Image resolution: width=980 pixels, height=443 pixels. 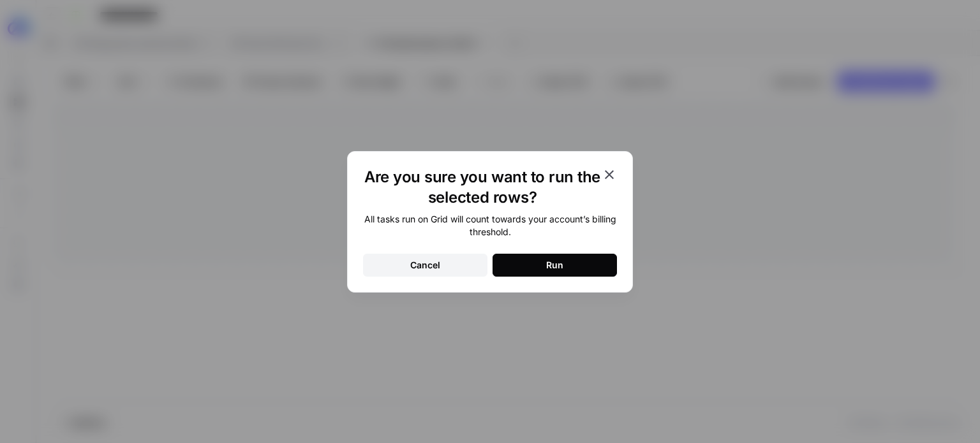 What do you see at coordinates (554, 265) in the screenshot?
I see `button: Run` at bounding box center [554, 265].